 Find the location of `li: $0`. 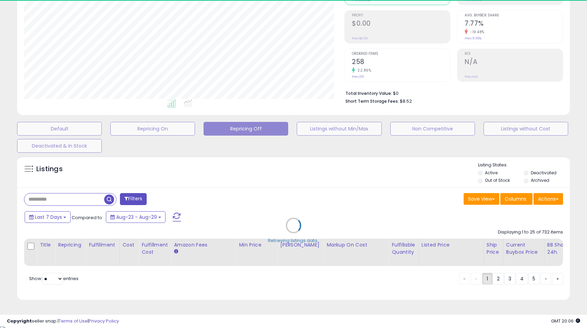

li: $0 is located at coordinates (451, 93).